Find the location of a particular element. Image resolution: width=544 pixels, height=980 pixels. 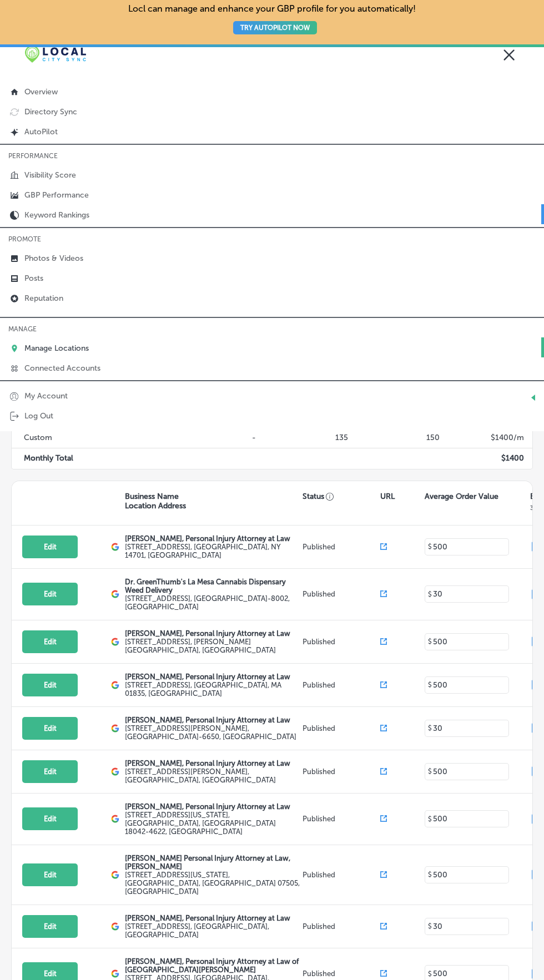

p: Directory Sync is located at coordinates (51, 111).